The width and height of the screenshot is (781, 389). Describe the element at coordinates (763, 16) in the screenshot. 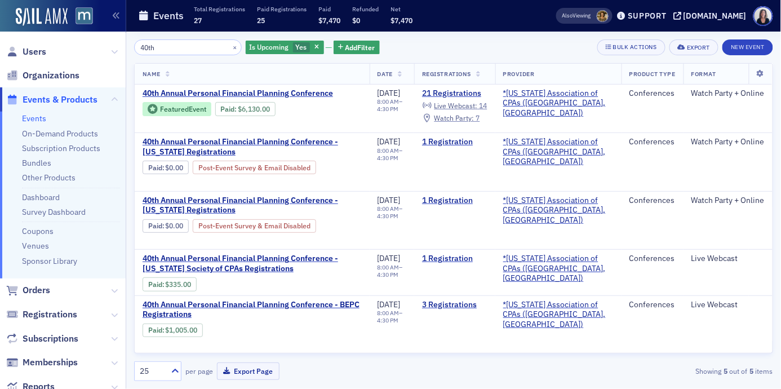

I see `span: Profile` at that location.